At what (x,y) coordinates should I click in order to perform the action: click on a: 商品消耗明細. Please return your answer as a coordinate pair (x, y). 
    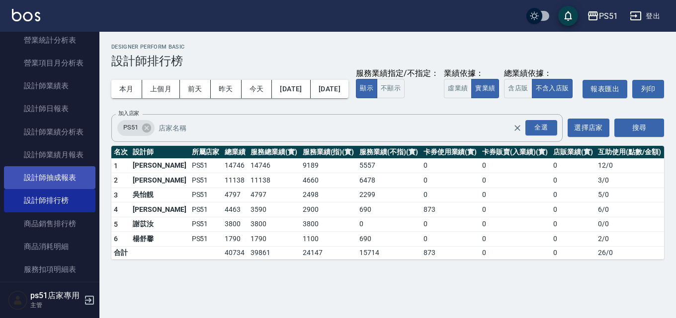
    Looking at the image, I should click on (50, 247).